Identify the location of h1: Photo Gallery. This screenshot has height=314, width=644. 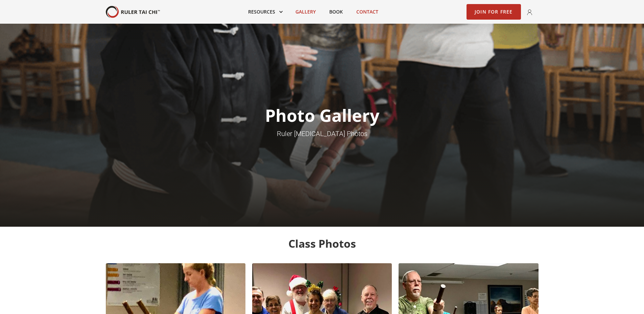
(322, 116).